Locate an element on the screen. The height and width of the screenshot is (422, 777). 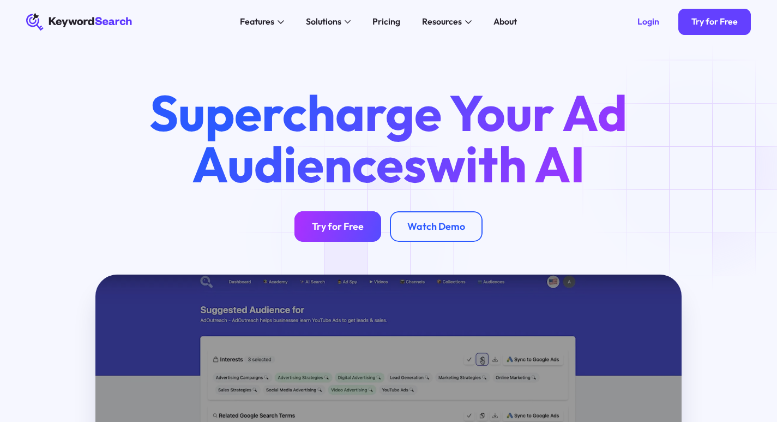
div: Watch Demo is located at coordinates (436, 226).